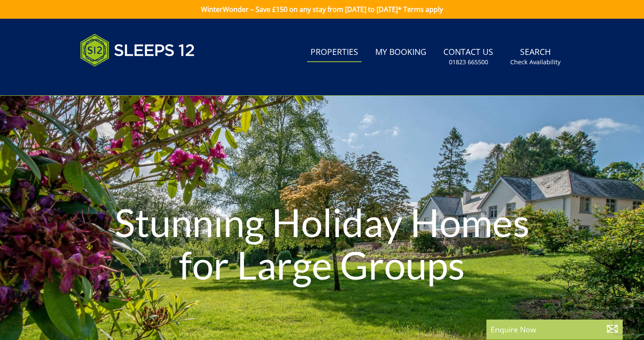  I want to click on p: Enquire Now, so click(555, 329).